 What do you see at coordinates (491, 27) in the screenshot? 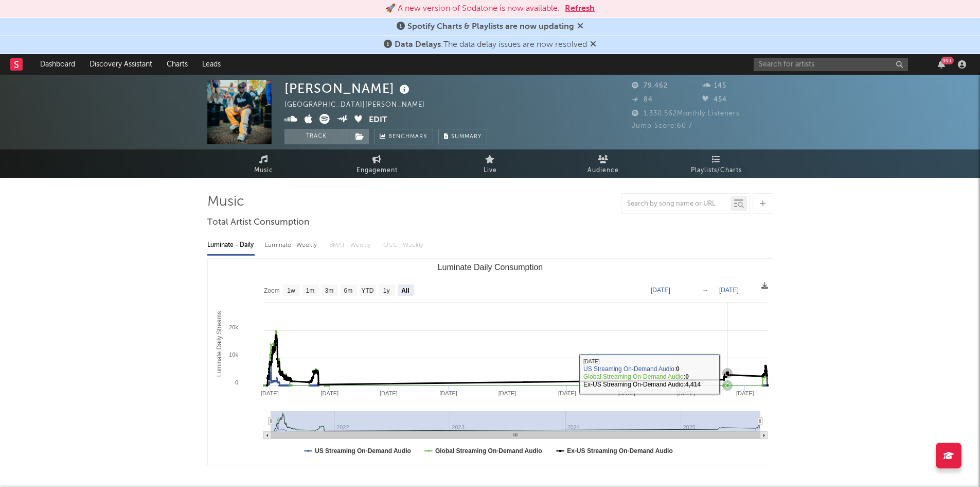
I see `span: Spotify Charts & Playlists are now updating` at bounding box center [491, 27].